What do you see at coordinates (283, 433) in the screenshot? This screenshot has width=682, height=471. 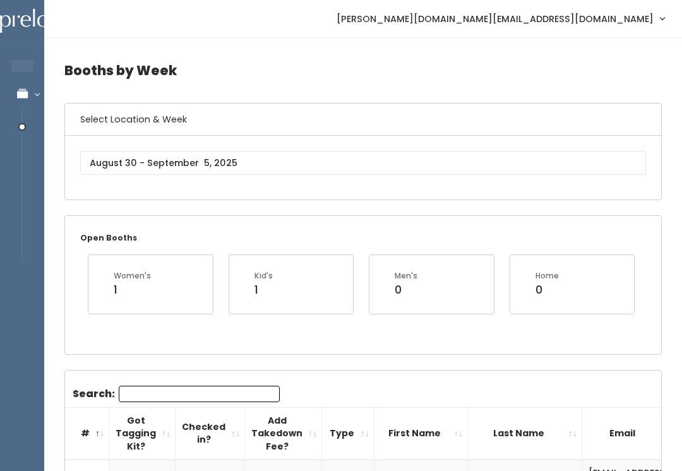 I see `th: Add Takedown Fee?: activate to sort column ascending` at bounding box center [283, 433].